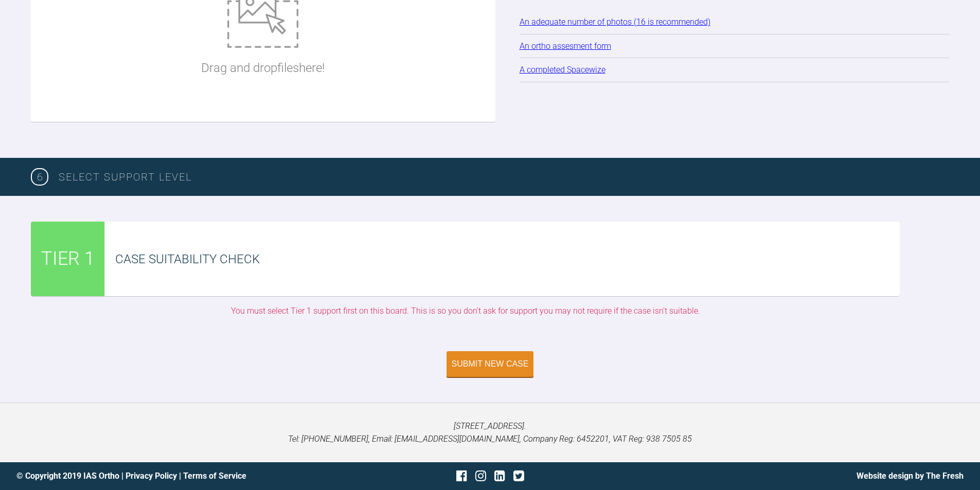 This screenshot has height=490, width=980. What do you see at coordinates (39, 177) in the screenshot?
I see `span: 6` at bounding box center [39, 177].